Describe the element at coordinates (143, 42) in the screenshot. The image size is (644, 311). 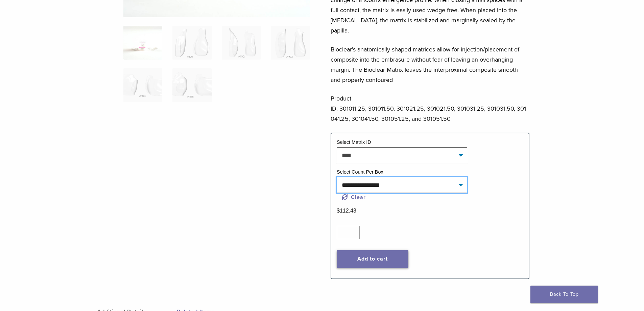
I see `img: Anterior-Original-A-Series-Matrices-324x324.jpg` at that location.